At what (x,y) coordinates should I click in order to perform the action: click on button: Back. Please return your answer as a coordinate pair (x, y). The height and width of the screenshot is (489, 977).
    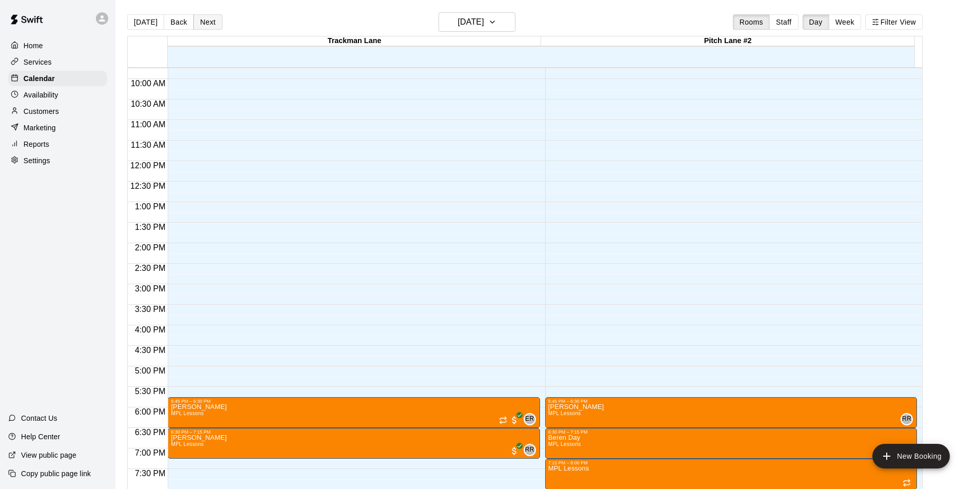
    Looking at the image, I should click on (178, 22).